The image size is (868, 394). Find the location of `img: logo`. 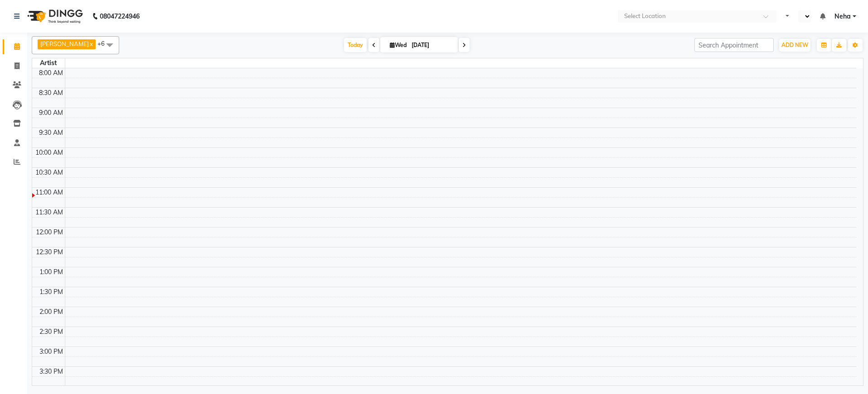

img: logo is located at coordinates (54, 16).